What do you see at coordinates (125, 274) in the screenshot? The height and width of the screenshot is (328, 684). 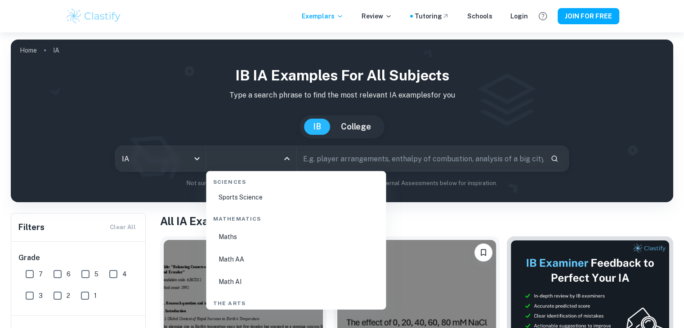 I see `span: 4` at bounding box center [125, 274].